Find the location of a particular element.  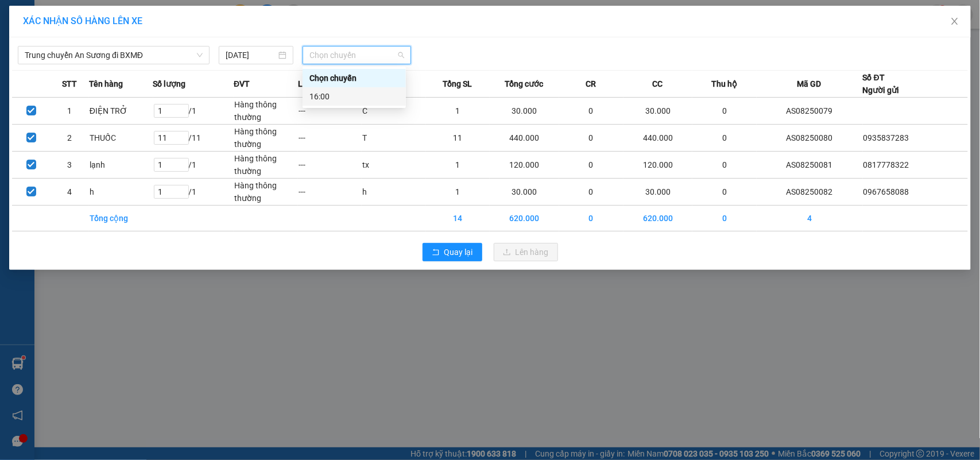

td: AS08250080 is located at coordinates (809, 138).